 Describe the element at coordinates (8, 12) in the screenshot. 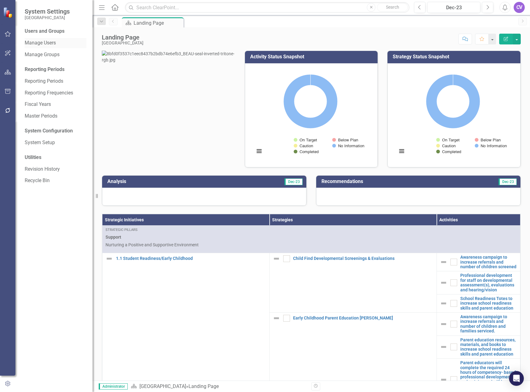

I see `img: ClearPoint Strategy` at that location.